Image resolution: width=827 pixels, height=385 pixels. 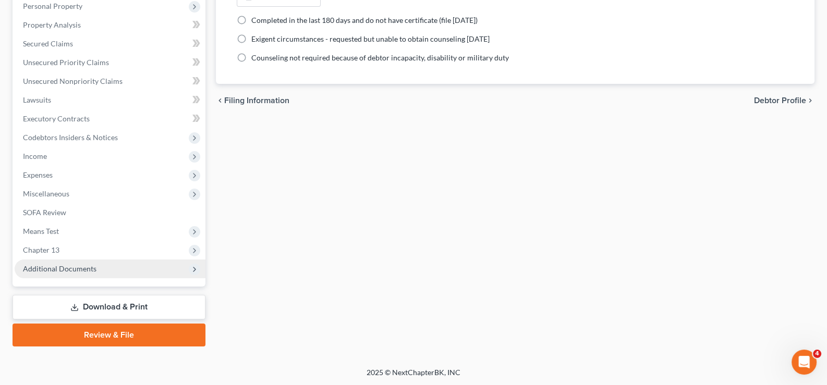 What do you see at coordinates (41, 250) in the screenshot?
I see `span: Chapter 13` at bounding box center [41, 250].